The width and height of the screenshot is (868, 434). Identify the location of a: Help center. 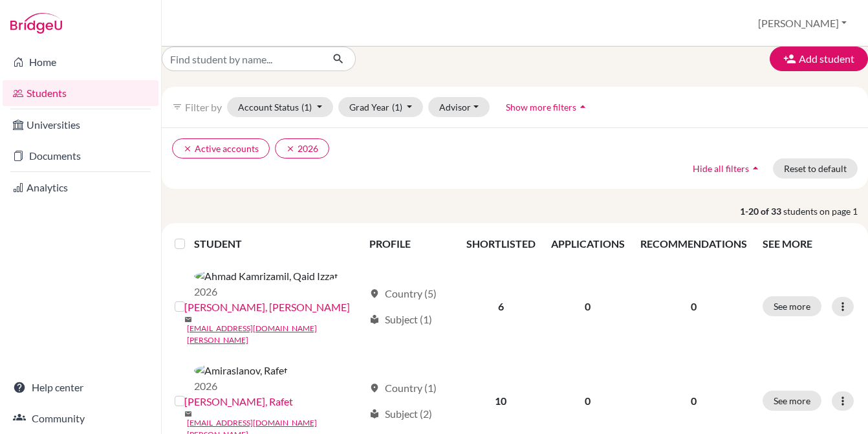
(80, 388).